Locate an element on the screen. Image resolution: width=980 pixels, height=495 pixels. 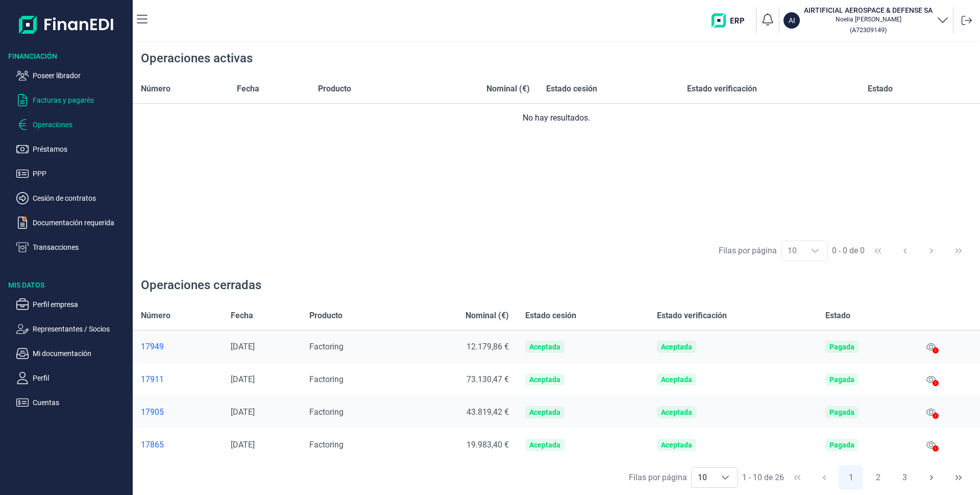
img: erp is located at coordinates (731, 20).